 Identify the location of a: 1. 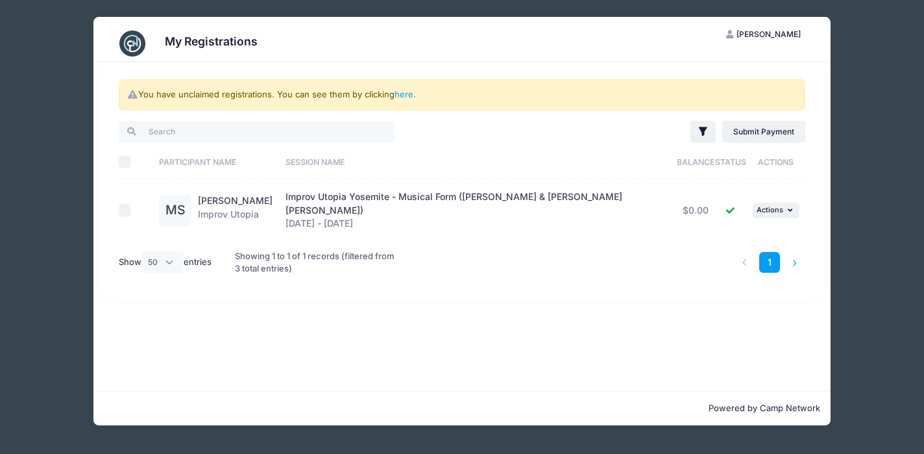
(770, 262).